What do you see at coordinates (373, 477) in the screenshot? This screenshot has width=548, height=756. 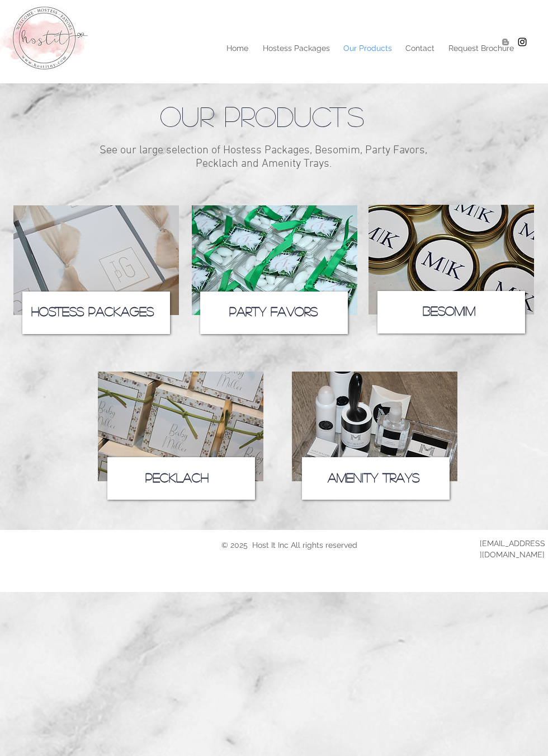 I see `span: Amenity Trays` at bounding box center [373, 477].